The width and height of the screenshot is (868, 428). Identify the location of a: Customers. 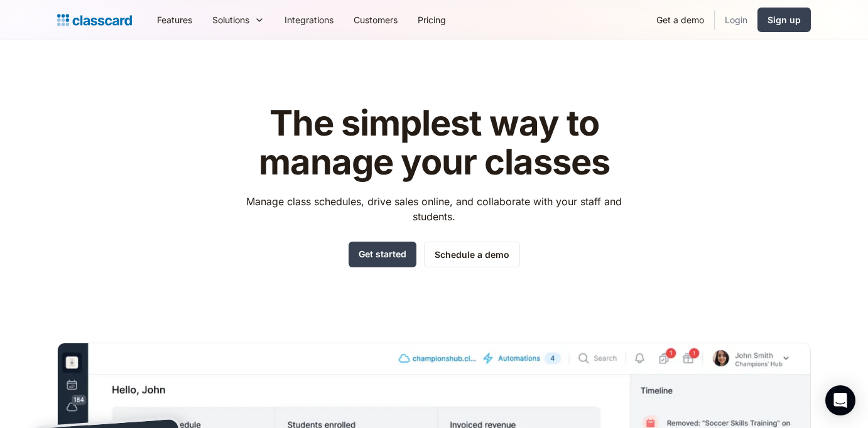
(376, 19).